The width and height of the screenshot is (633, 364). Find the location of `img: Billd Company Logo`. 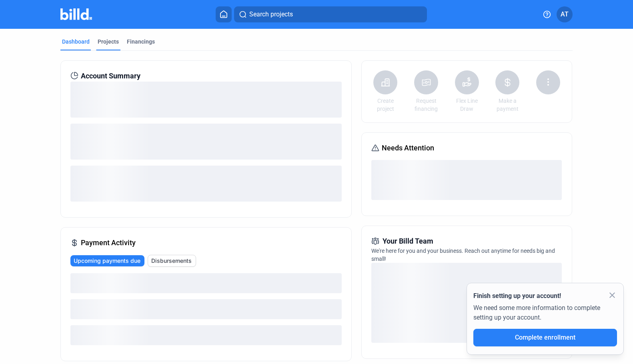

img: Billd Company Logo is located at coordinates (76, 14).